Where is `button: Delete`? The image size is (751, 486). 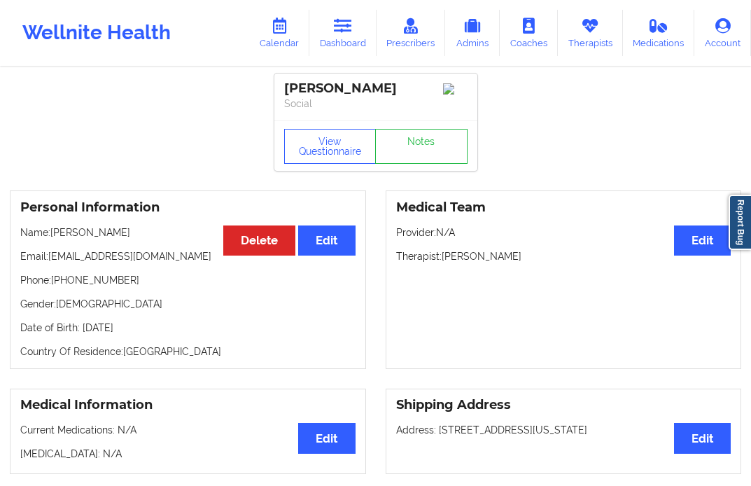 button: Delete is located at coordinates (259, 240).